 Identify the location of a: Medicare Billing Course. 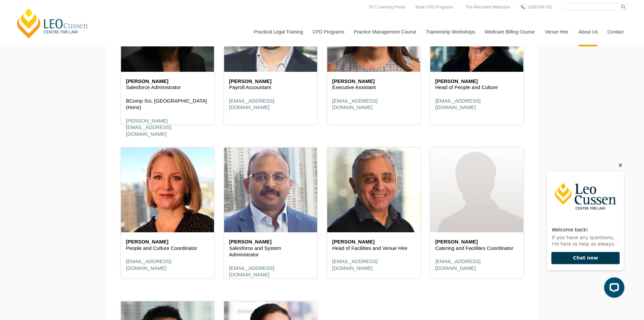
(510, 32).